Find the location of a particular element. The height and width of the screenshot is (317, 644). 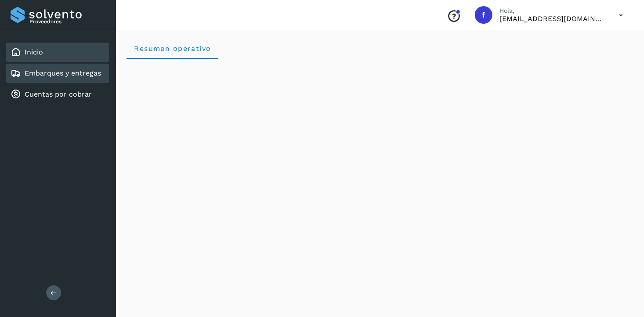

p: Proveedores is located at coordinates (67, 21).